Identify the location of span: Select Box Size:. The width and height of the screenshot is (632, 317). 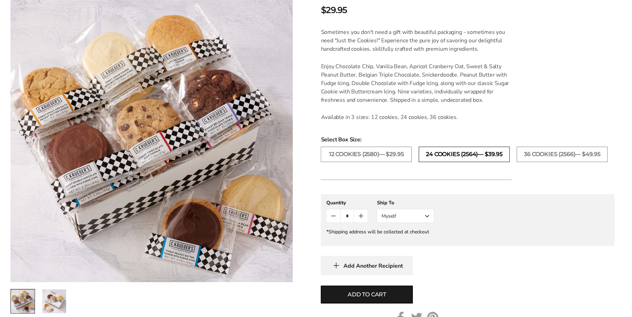
(468, 140).